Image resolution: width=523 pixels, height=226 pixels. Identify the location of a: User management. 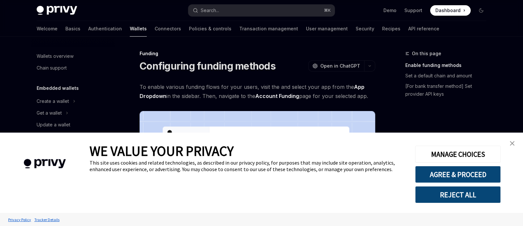
(327, 29).